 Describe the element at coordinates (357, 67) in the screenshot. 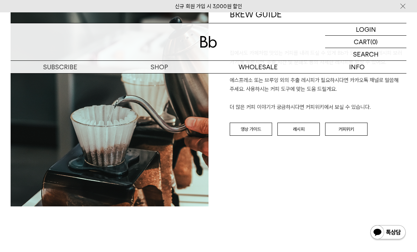

I see `p: INFO` at that location.